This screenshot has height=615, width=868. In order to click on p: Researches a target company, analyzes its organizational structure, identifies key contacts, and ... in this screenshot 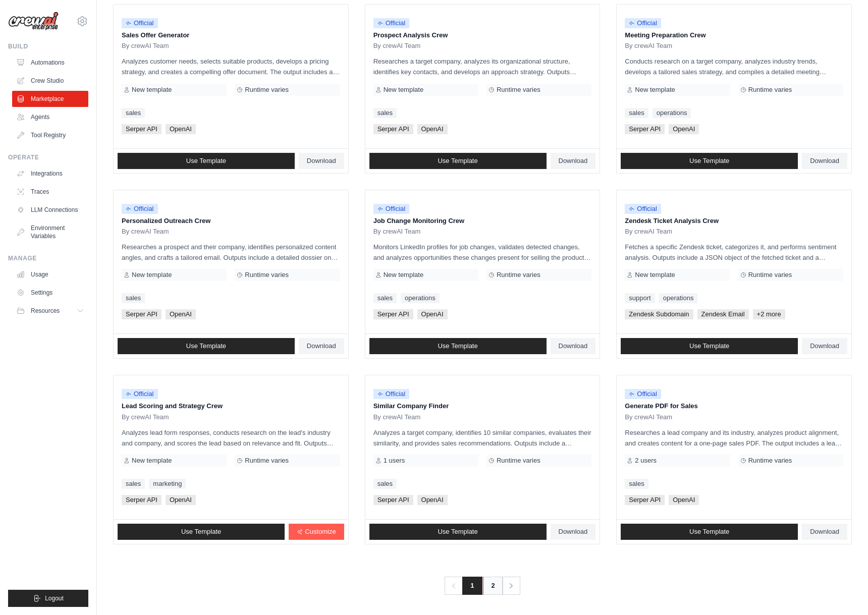, I will do `click(482, 67)`.